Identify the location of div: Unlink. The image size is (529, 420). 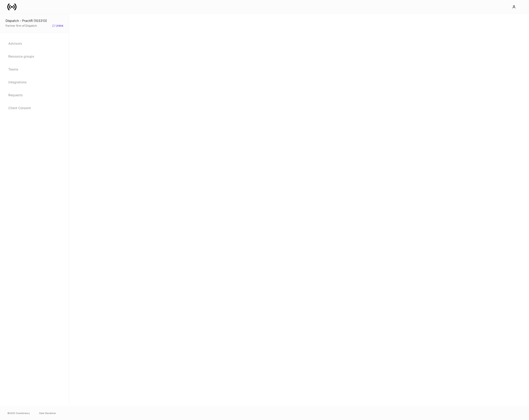
(58, 26).